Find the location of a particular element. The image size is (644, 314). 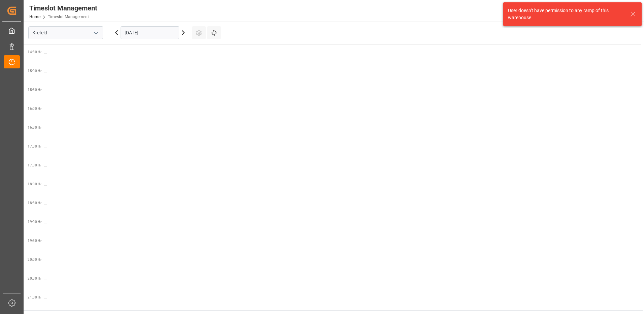

span: 20:30 Hr is located at coordinates (34, 278).